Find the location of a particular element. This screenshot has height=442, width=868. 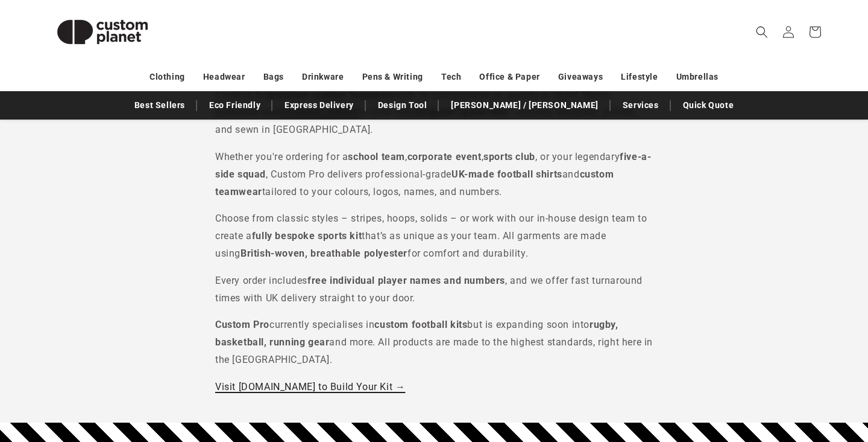

a: Bags is located at coordinates (274, 77).